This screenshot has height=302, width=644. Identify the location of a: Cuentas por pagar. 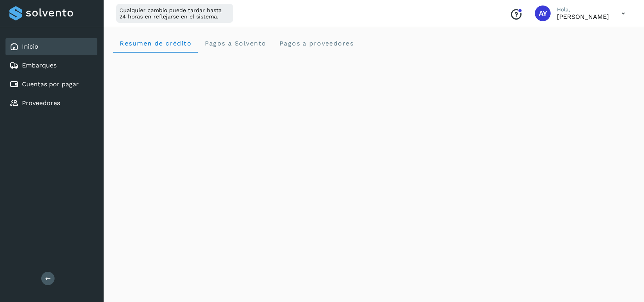
(50, 84).